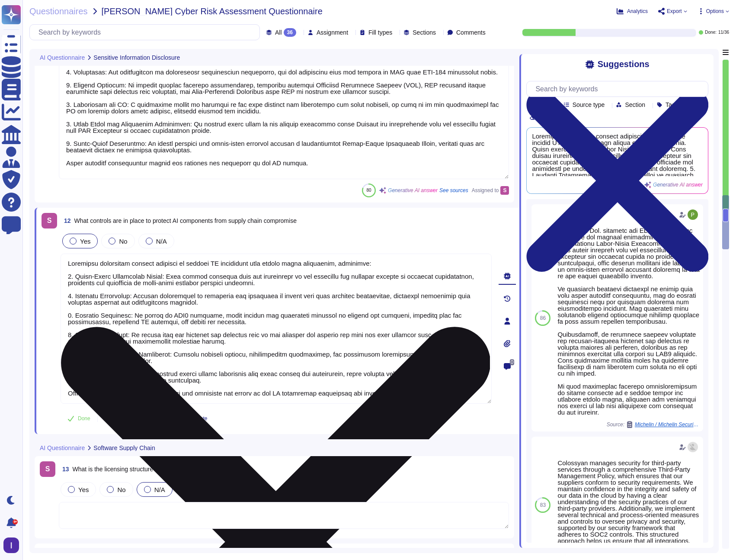  Describe the element at coordinates (58, 11) in the screenshot. I see `span: Questionnaires` at that location.